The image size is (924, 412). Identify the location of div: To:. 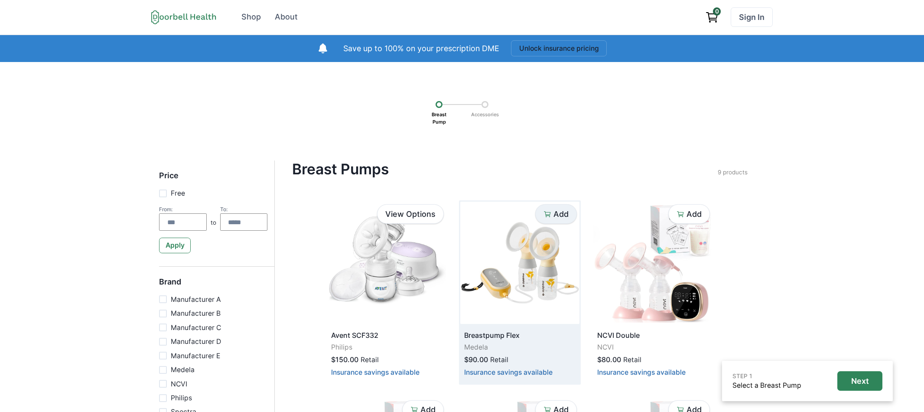
(244, 209).